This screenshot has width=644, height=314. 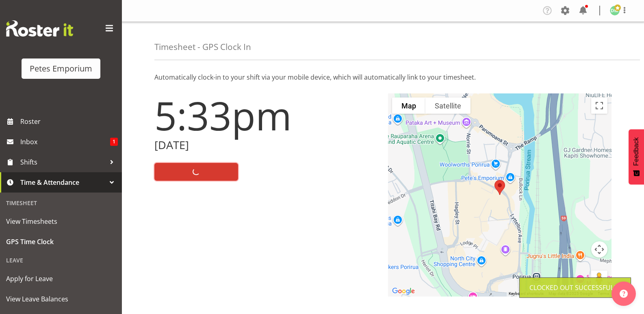 I want to click on div: Timesheet, so click(x=61, y=203).